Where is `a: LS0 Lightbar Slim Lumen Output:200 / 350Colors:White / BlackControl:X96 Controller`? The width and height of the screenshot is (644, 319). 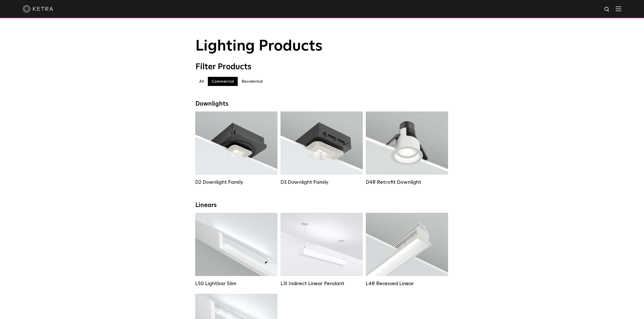 a: LS0 Lightbar Slim Lumen Output:200 / 350Colors:White / BlackControl:X96 Controller is located at coordinates (236, 250).